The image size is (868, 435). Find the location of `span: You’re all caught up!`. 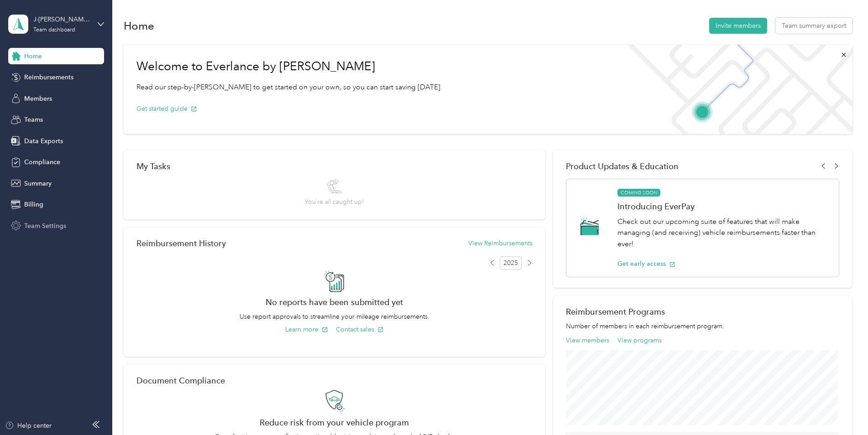

span: You’re all caught up! is located at coordinates (334, 201).